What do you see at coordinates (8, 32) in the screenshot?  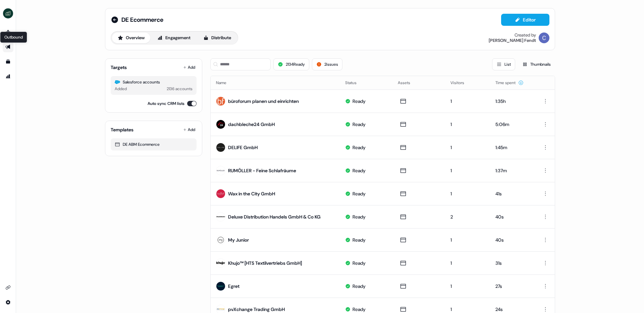 I see `a: Go to prospects` at bounding box center [8, 32].